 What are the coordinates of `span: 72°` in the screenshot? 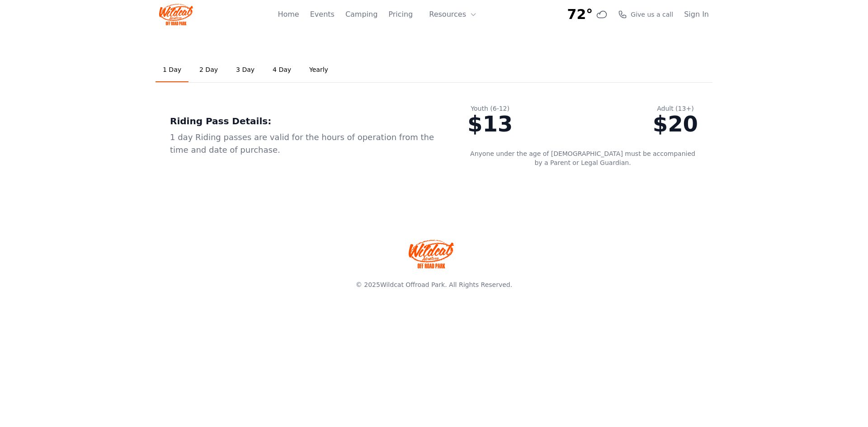 It's located at (580, 14).